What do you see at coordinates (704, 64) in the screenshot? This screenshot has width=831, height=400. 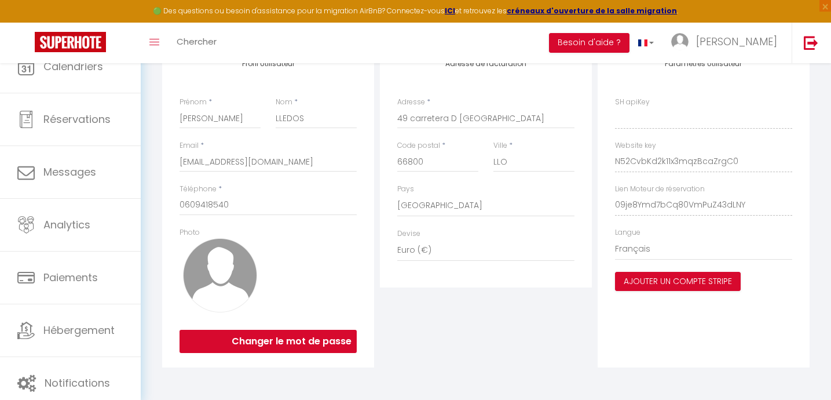 I see `h4: Paramètres Utilisateur` at bounding box center [704, 64].